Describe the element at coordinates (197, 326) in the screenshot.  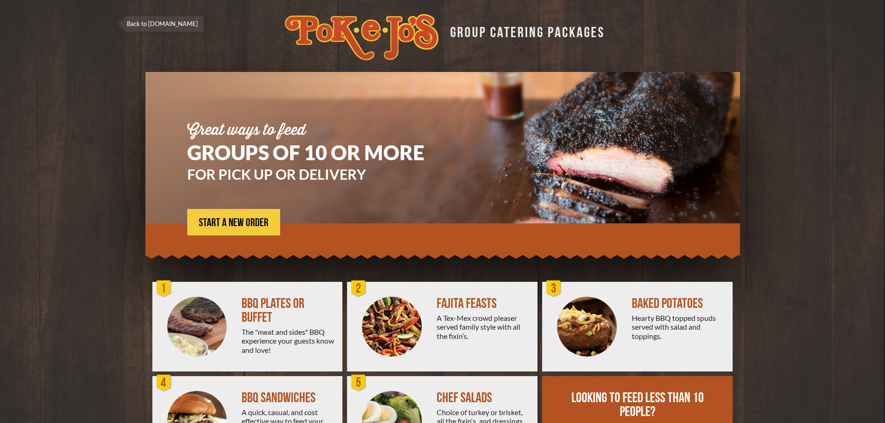
I see `img: PEJ-BBQ-Buffet.png` at that location.